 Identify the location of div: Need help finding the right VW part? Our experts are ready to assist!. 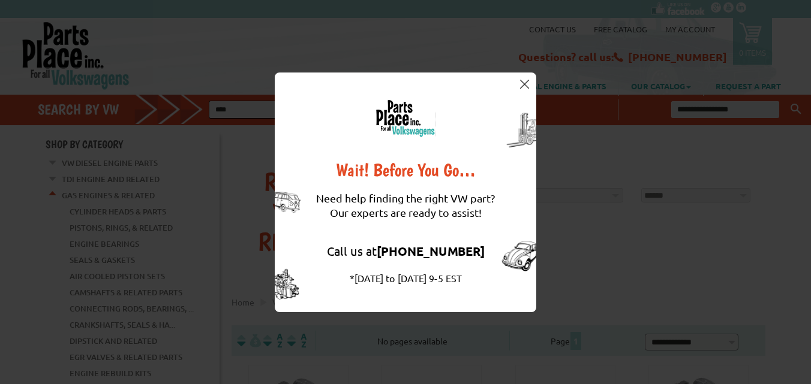
(405, 206).